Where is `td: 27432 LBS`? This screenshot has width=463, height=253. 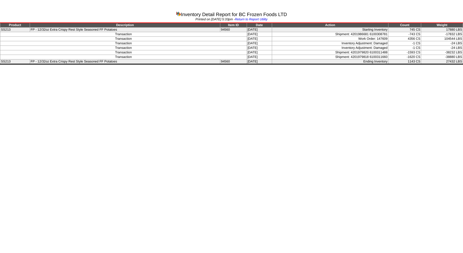
td: 27432 LBS is located at coordinates (442, 62).